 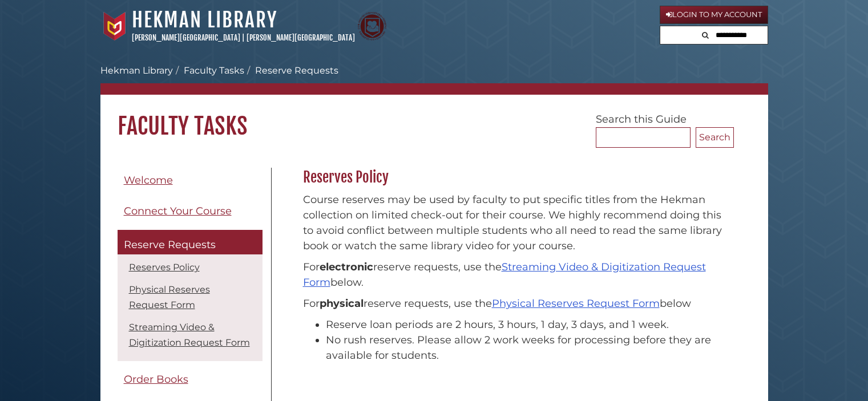 I want to click on a: Connect Your Course, so click(x=190, y=211).